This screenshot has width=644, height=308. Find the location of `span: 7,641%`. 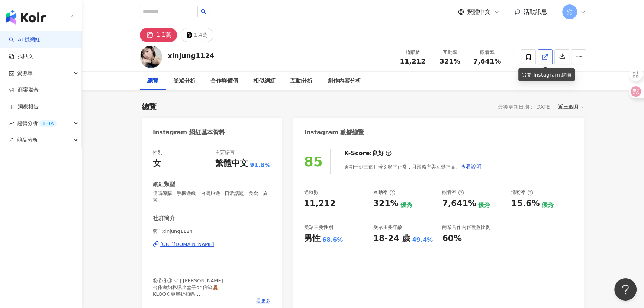

span: 7,641% is located at coordinates (487, 61).